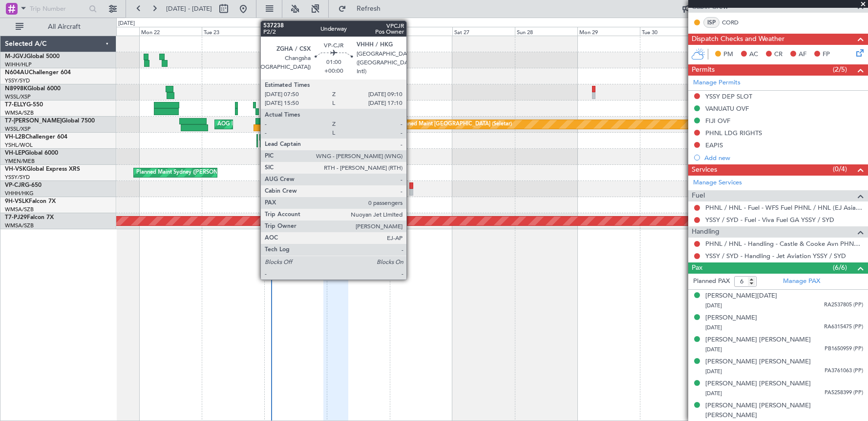  I want to click on div: Tue 30, so click(671, 31).